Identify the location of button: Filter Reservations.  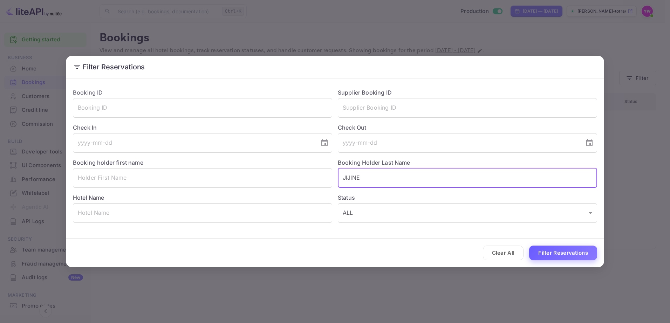
(563, 253).